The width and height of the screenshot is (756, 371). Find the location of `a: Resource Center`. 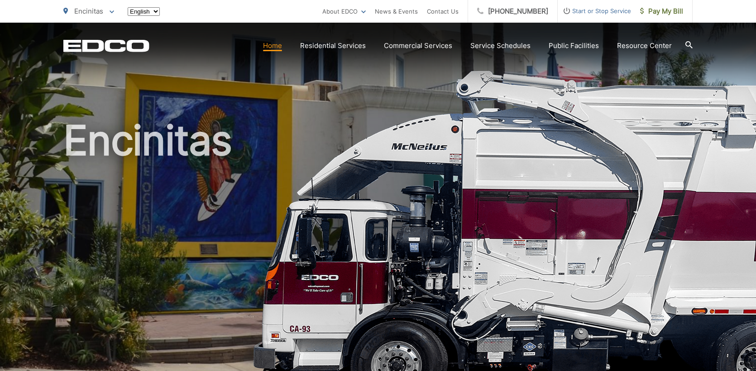

a: Resource Center is located at coordinates (644, 46).